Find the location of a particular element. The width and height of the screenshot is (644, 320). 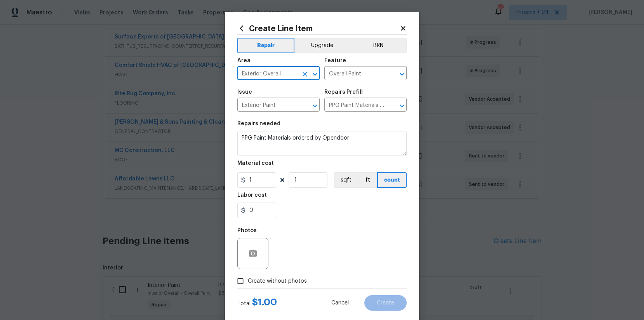

button: BRN is located at coordinates (378, 46).